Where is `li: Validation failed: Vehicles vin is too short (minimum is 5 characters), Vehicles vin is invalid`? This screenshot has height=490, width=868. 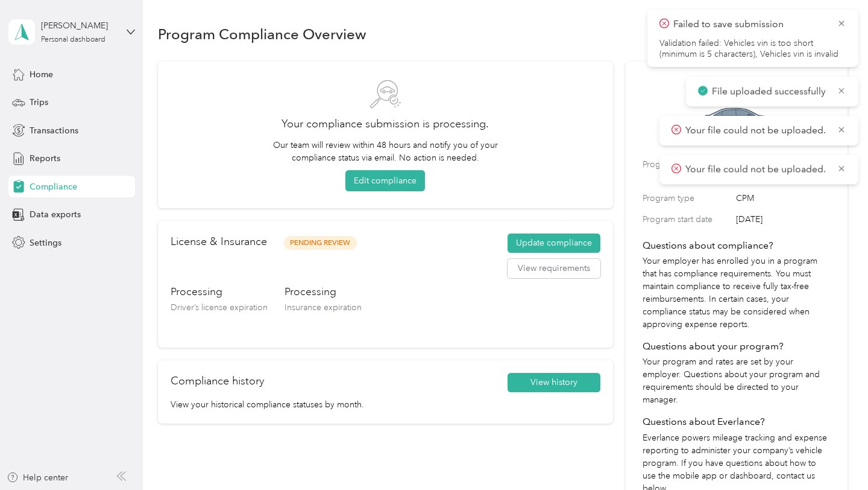
li: Validation failed: Vehicles vin is too short (minimum is 5 characters), Vehicles vin is invalid is located at coordinates (753, 49).